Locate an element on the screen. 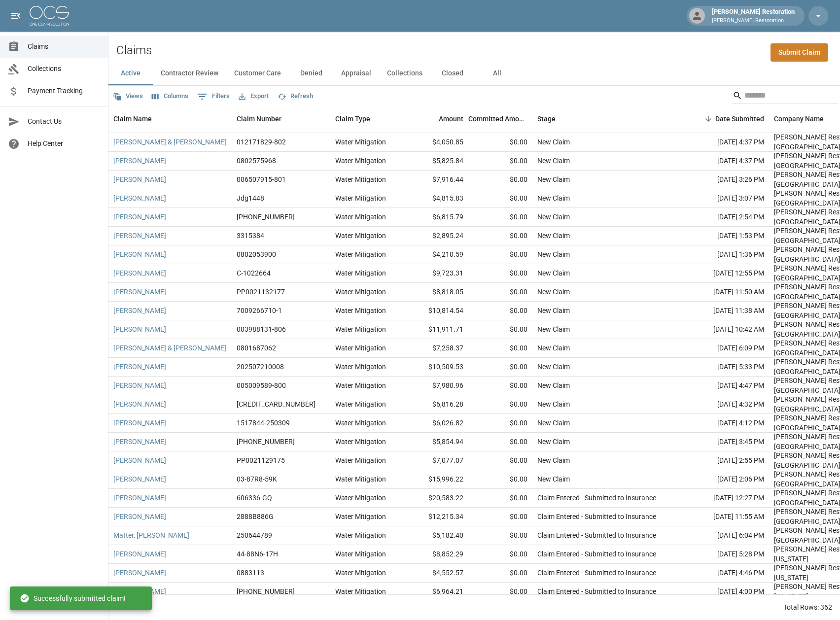 This screenshot has height=620, width=840. div: 3315384 is located at coordinates (250, 235).